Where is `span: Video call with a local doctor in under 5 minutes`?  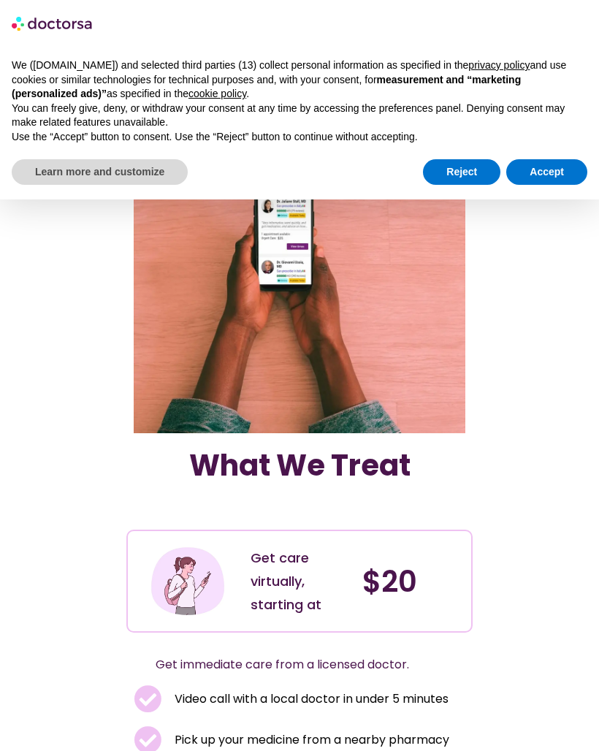
span: Video call with a local doctor in under 5 minutes is located at coordinates (310, 699).